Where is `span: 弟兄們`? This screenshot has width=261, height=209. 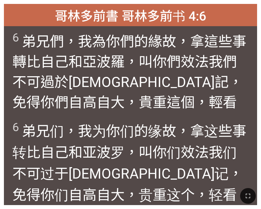
span: 弟兄們 is located at coordinates (131, 81).